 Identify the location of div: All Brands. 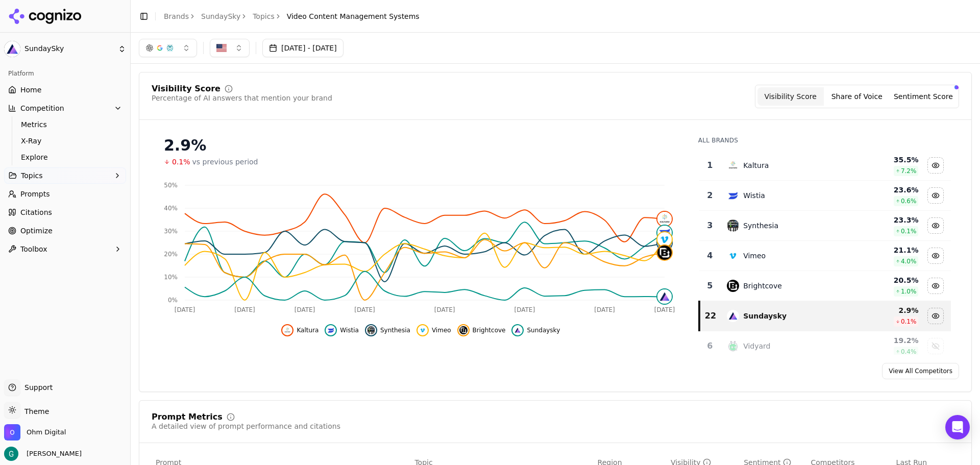
(824, 141).